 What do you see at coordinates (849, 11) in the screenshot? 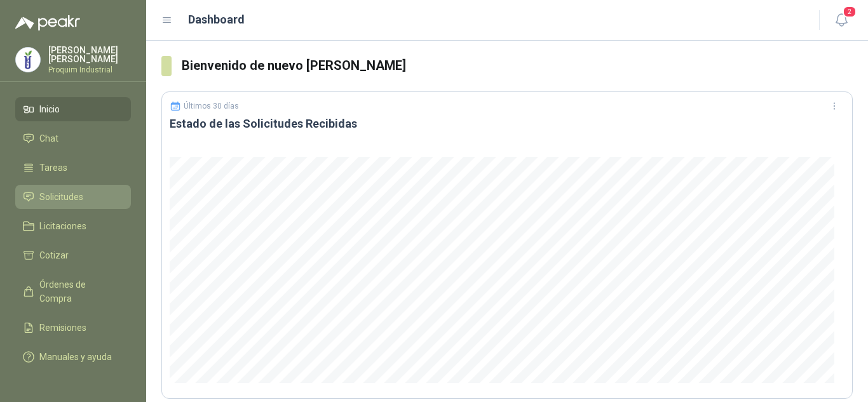
I see `span: 2` at bounding box center [849, 11].